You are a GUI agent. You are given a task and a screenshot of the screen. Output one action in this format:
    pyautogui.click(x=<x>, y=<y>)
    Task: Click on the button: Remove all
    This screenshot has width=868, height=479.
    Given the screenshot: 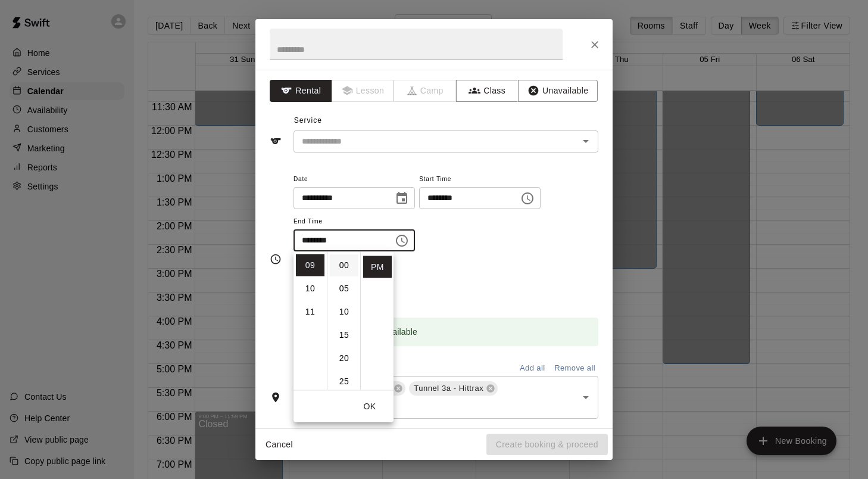 What is the action you would take?
    pyautogui.click(x=575, y=368)
    